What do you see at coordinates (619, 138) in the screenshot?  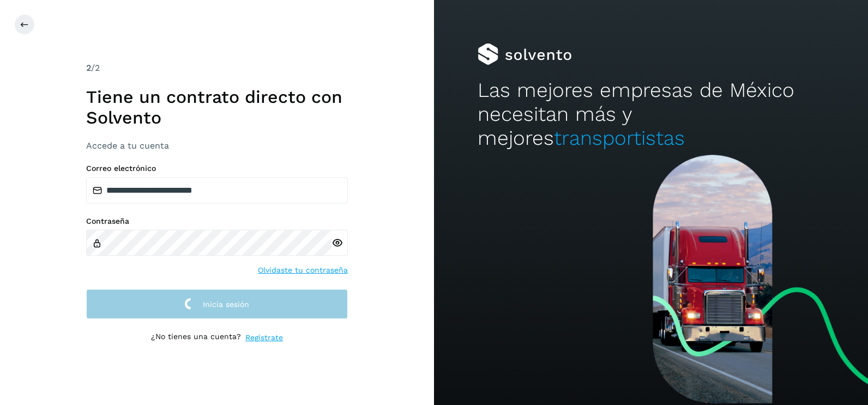 I see `span: transportistas` at bounding box center [619, 138].